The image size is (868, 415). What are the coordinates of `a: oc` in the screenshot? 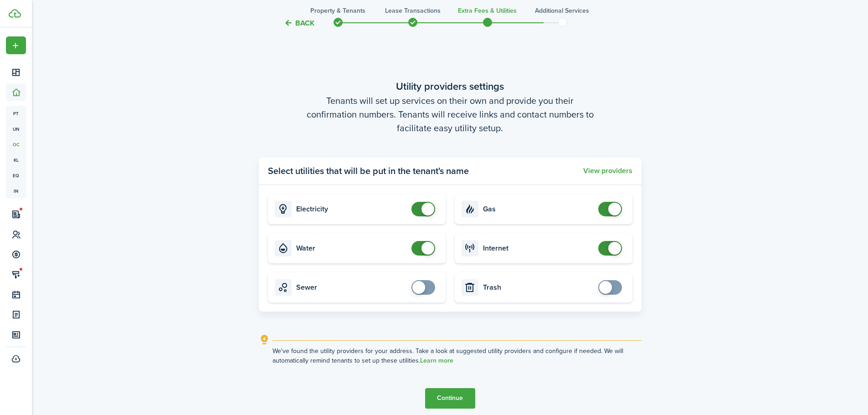 It's located at (16, 144).